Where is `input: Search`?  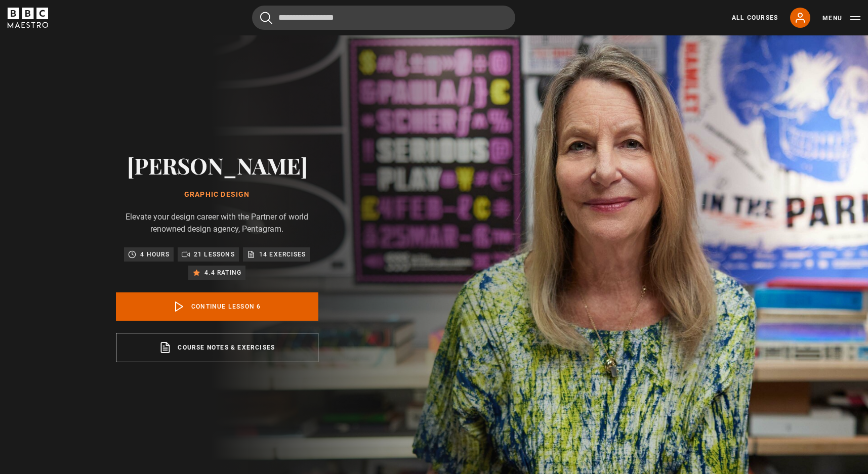
input: Search is located at coordinates (384, 18).